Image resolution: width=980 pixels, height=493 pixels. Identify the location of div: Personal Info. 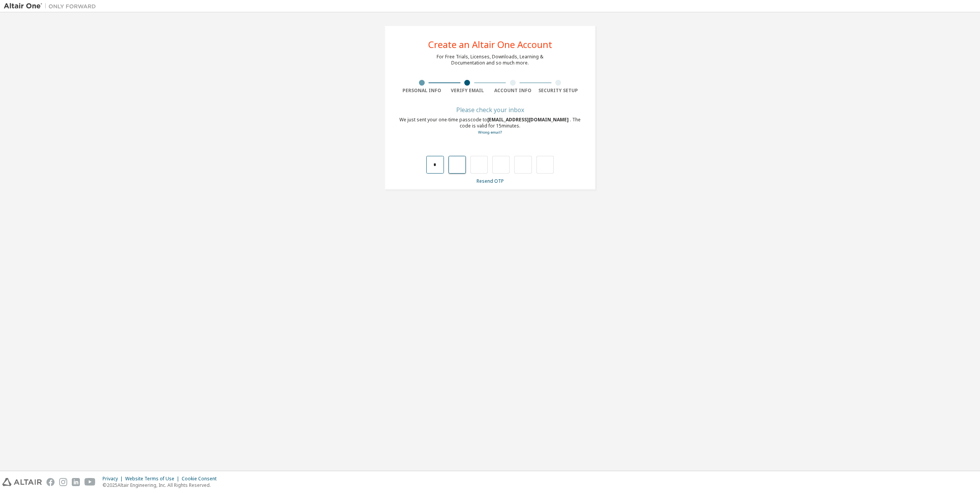
(421, 91).